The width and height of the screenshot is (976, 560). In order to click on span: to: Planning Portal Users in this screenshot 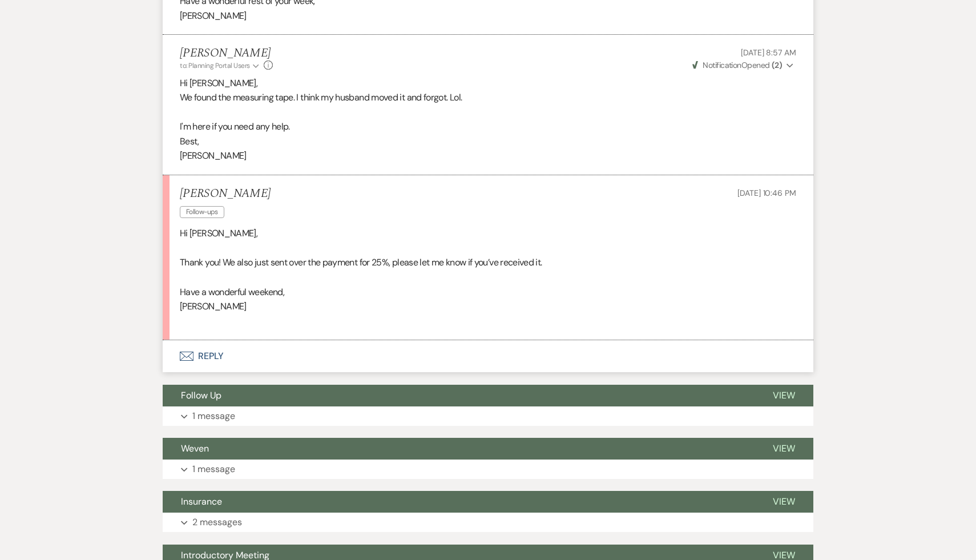, I will do `click(215, 65)`.